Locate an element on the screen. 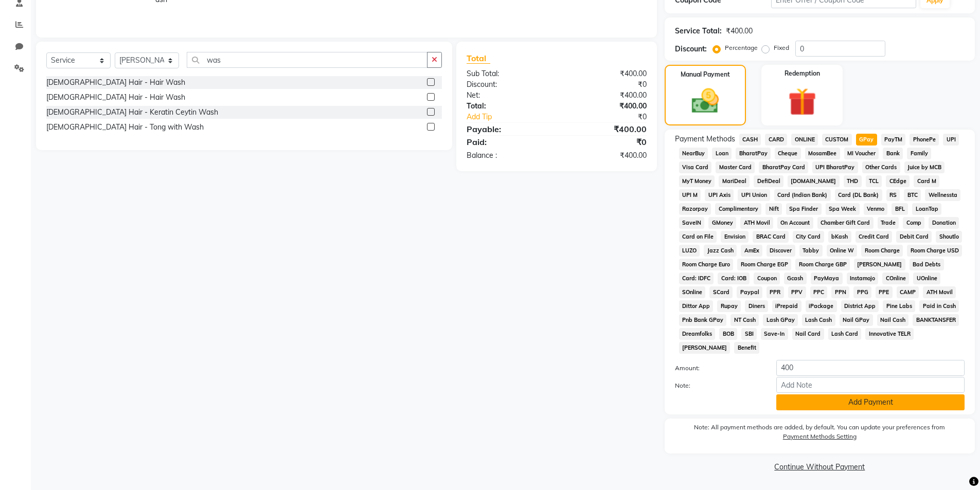 This screenshot has height=490, width=980. span: District App is located at coordinates (860, 306).